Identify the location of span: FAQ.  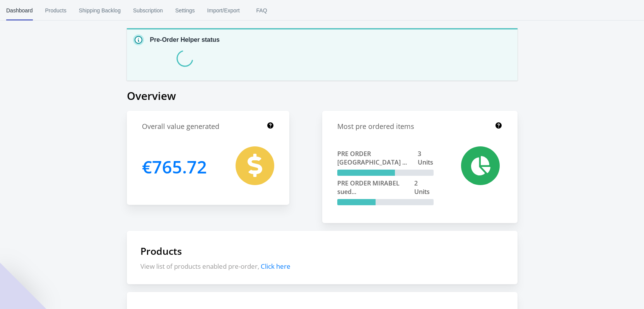
(262, 11).